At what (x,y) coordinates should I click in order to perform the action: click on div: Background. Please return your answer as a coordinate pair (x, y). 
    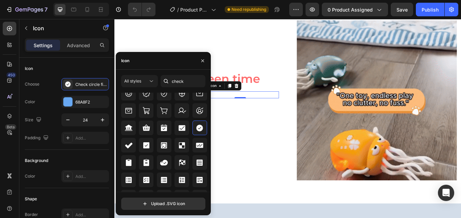
    Looking at the image, I should click on (36, 160).